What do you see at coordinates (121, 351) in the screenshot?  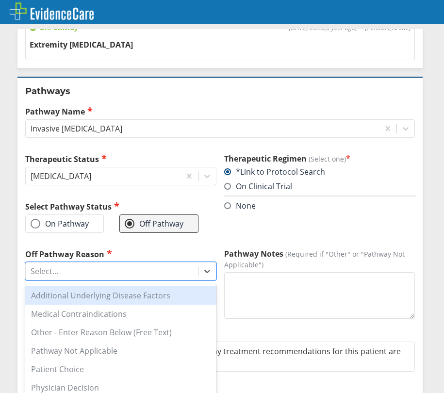 I see `div: Pathway Not Applicable` at bounding box center [121, 351].